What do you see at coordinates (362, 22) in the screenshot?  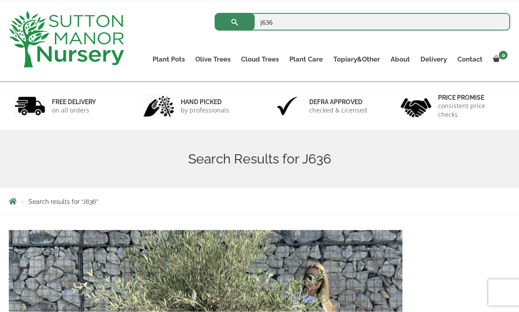 I see `input: Search...` at bounding box center [362, 22].